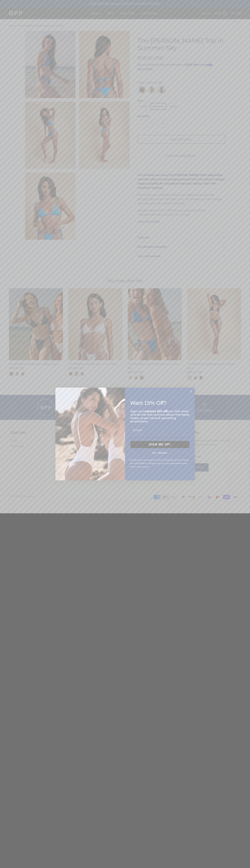 Image resolution: width=250 pixels, height=868 pixels. I want to click on img: underline, so click(160, 438).